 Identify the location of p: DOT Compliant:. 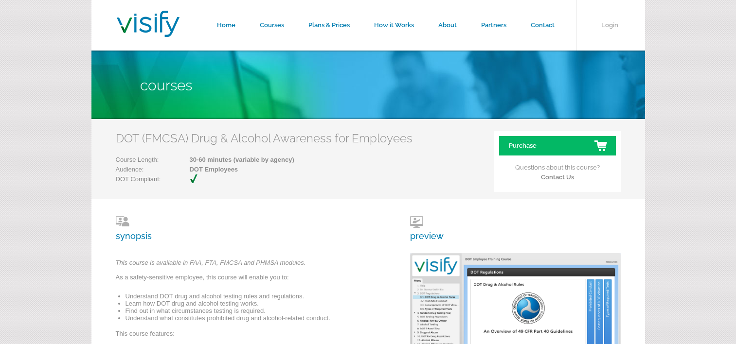
(162, 180).